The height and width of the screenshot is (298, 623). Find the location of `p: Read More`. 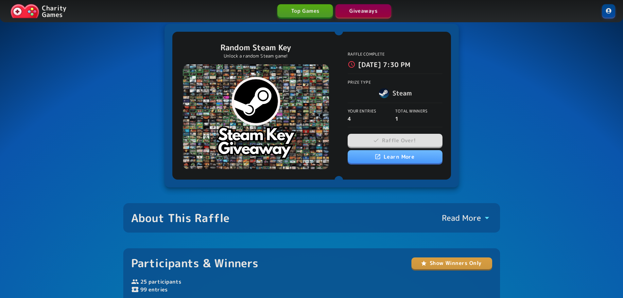

p: Read More is located at coordinates (461, 218).